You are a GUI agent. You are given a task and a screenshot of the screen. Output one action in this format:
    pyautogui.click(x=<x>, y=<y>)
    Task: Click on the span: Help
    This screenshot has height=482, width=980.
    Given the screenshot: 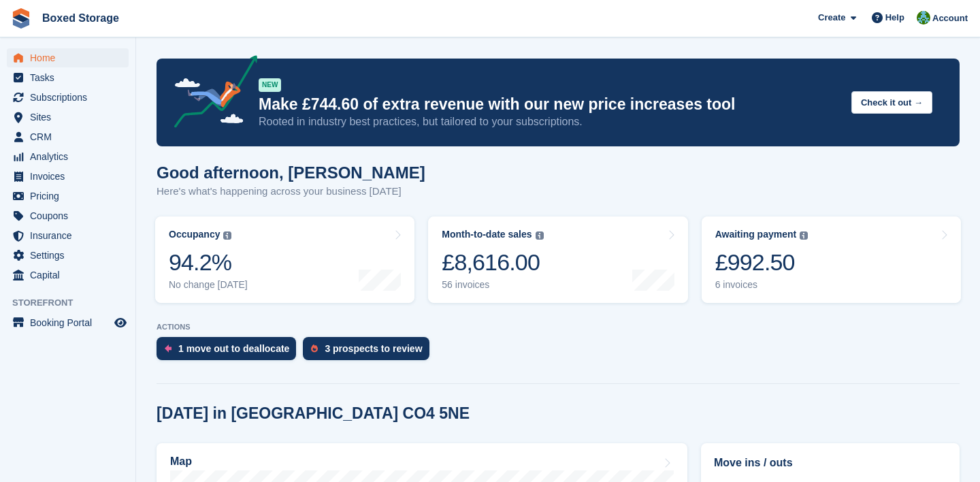 What is the action you would take?
    pyautogui.click(x=895, y=18)
    